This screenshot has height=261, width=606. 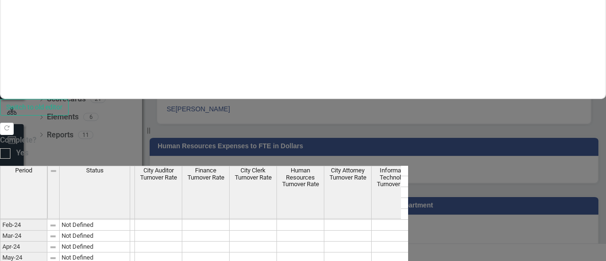 I want to click on span: Finance Turnover Rate, so click(x=205, y=174).